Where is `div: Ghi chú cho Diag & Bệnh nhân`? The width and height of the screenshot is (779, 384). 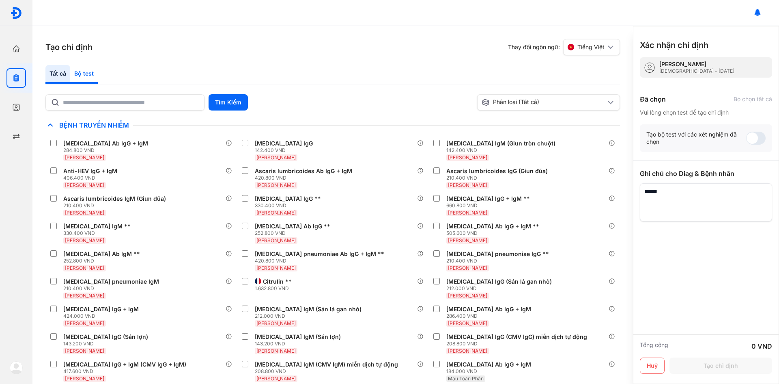
div: Ghi chú cho Diag & Bệnh nhân is located at coordinates (706, 173).